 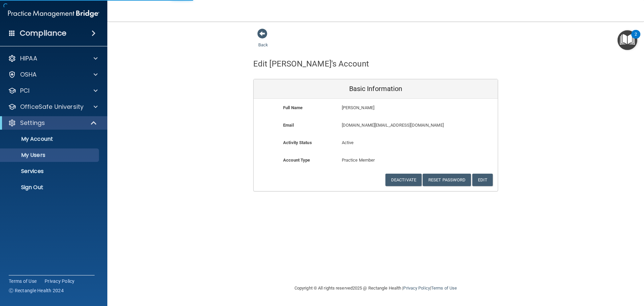 What do you see at coordinates (376, 89) in the screenshot?
I see `div: Basic Information` at bounding box center [376, 89].